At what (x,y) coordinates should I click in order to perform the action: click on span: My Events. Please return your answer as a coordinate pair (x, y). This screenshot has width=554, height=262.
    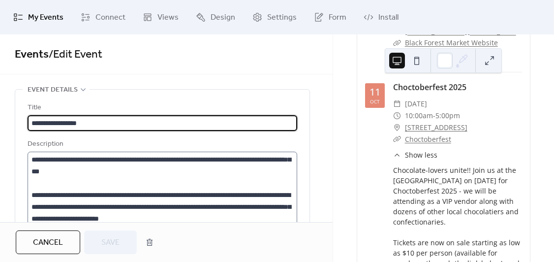
    Looking at the image, I should click on (46, 18).